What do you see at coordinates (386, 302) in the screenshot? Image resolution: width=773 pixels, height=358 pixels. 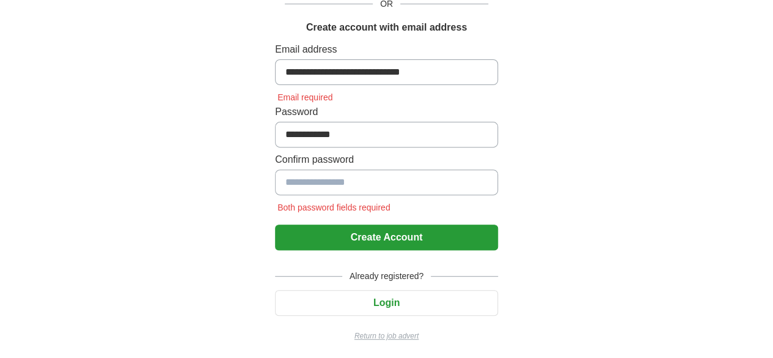 I see `a: Login` at bounding box center [386, 302].